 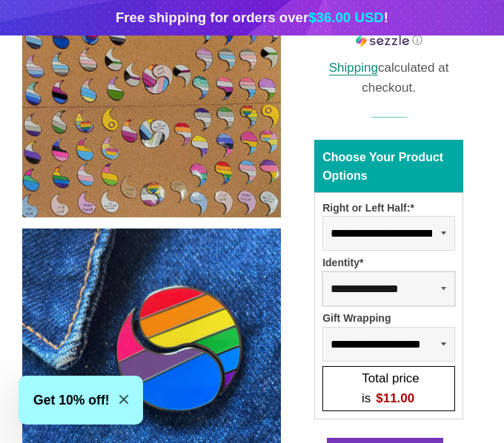 I want to click on select: Identity, so click(x=388, y=289).